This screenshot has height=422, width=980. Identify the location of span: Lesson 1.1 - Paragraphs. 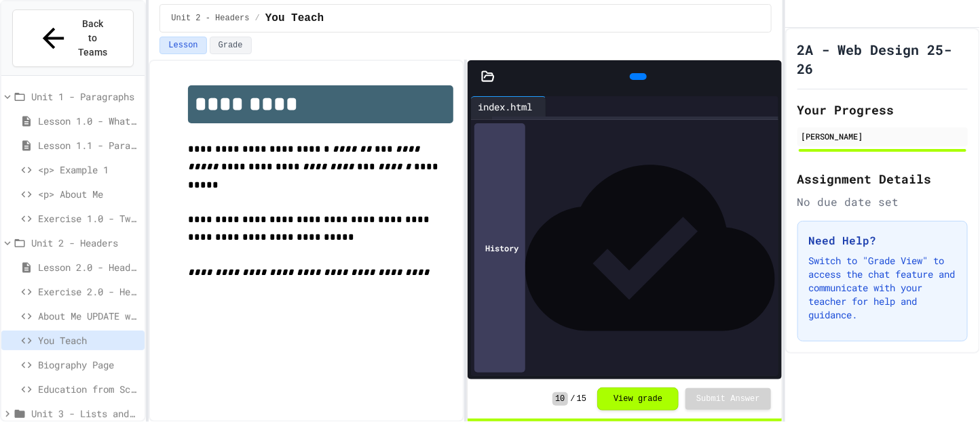
(88, 145).